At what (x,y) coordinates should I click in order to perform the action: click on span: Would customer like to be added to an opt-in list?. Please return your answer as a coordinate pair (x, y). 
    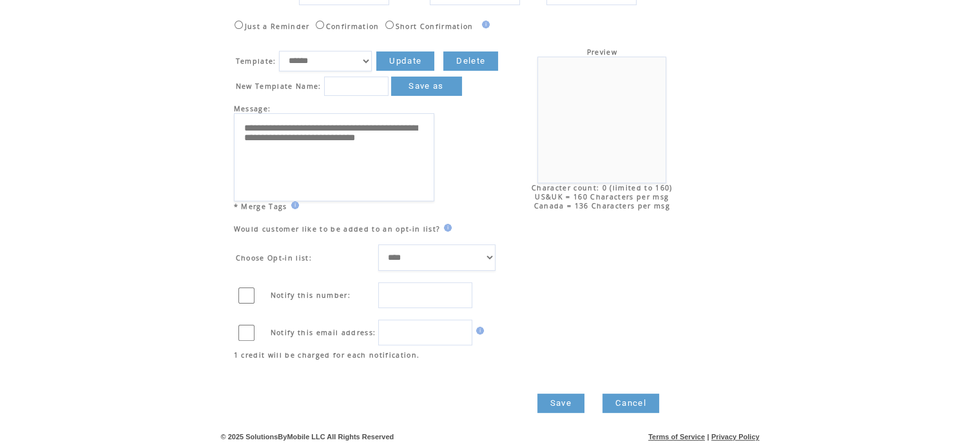
    Looking at the image, I should click on (337, 229).